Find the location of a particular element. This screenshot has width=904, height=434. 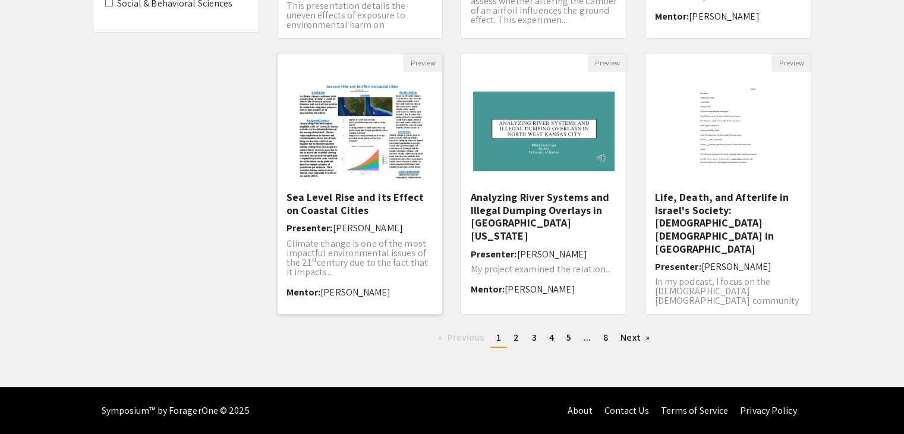

div: Open Presentation <p>Life, Death, and Afterlife in Israel's Society: Ashkenazi Ultra-Orthodox Jew... is located at coordinates (728, 184).